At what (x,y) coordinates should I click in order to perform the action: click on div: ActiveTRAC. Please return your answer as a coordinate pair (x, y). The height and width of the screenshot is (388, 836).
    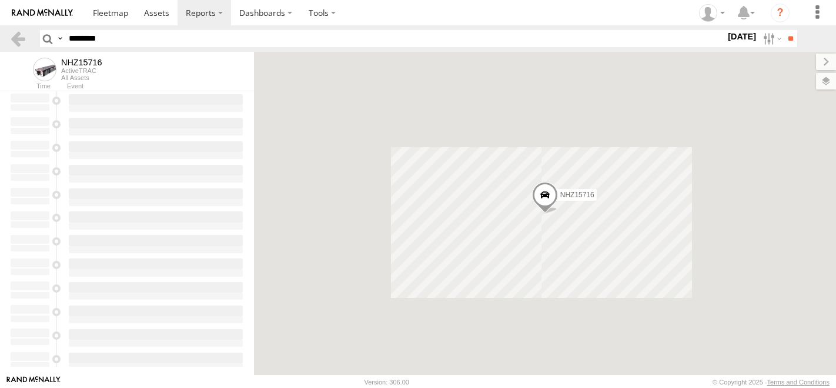
    Looking at the image, I should click on (82, 71).